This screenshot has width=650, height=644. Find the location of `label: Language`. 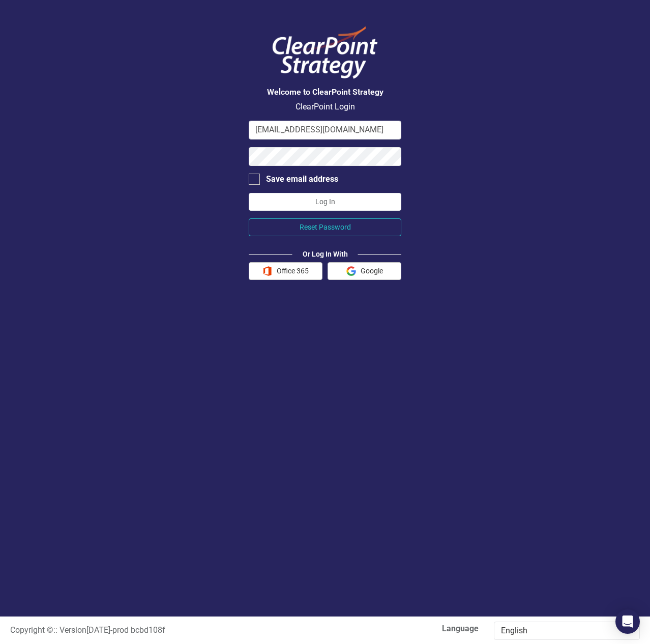

label: Language is located at coordinates (406, 628).